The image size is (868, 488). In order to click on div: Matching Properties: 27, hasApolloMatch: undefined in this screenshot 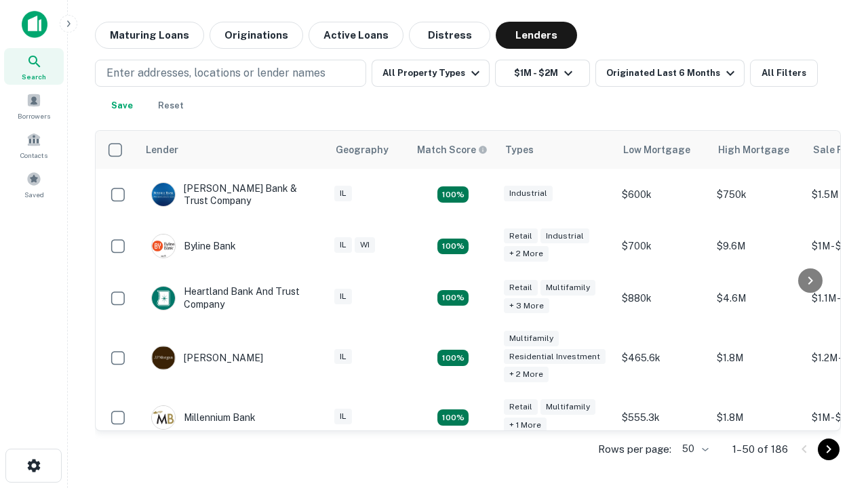, I will do `click(453, 358)`.